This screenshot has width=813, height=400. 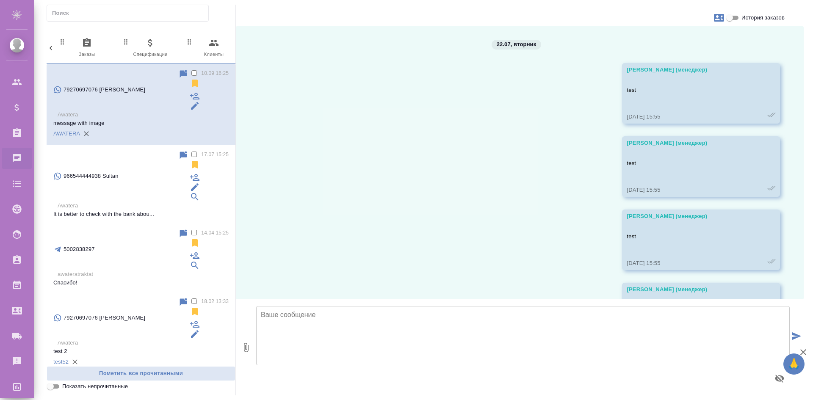 What do you see at coordinates (141, 373) in the screenshot?
I see `span: Пометить все прочитанными` at bounding box center [141, 373].